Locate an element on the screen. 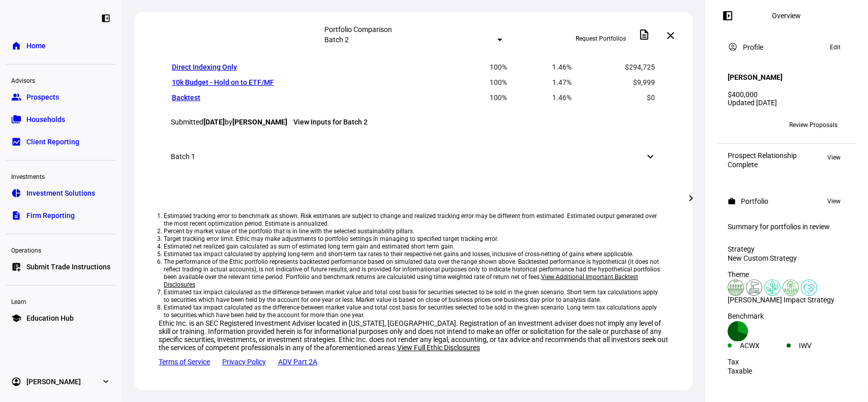 This screenshot has height=402, width=868. li: Estimated tax impact calculated by applying long-term and short-term tax rates to their respectiv... is located at coordinates (413, 254).